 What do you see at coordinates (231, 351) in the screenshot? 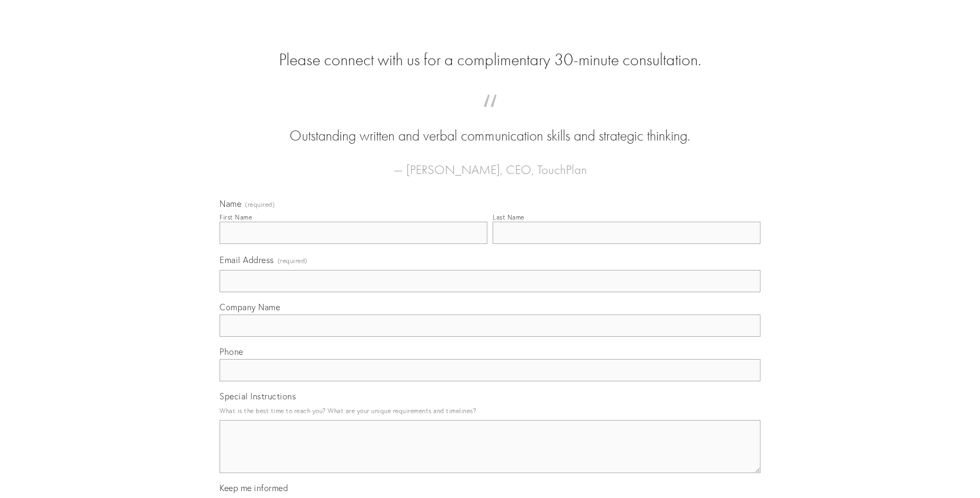
I see `span: Phone` at bounding box center [231, 351].